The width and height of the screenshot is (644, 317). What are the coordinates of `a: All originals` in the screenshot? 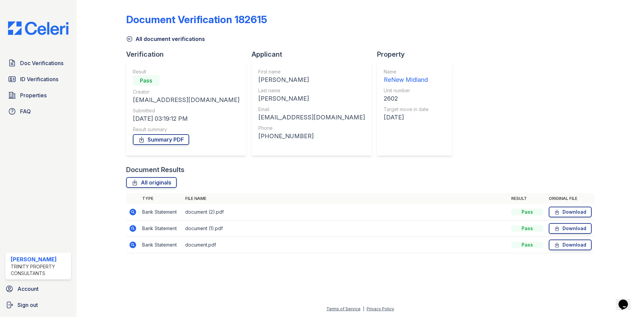 It's located at (151, 183).